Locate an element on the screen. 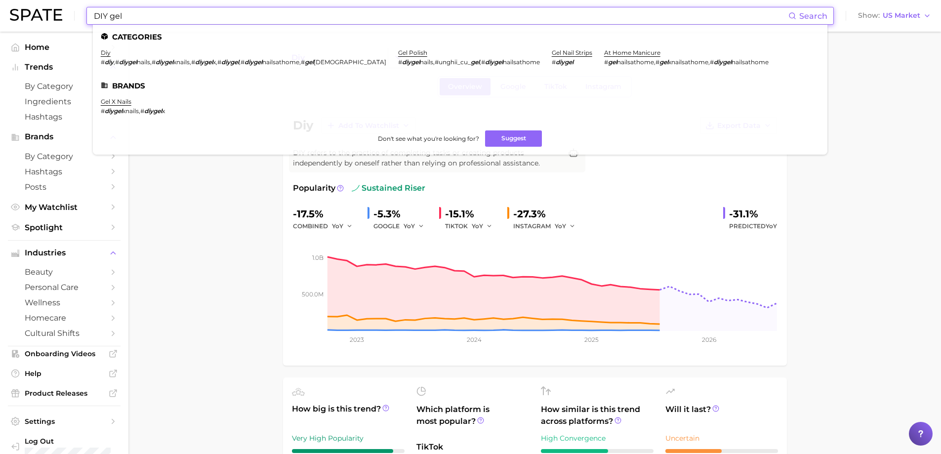 The width and height of the screenshot is (941, 454). button: Brands is located at coordinates (64, 137).